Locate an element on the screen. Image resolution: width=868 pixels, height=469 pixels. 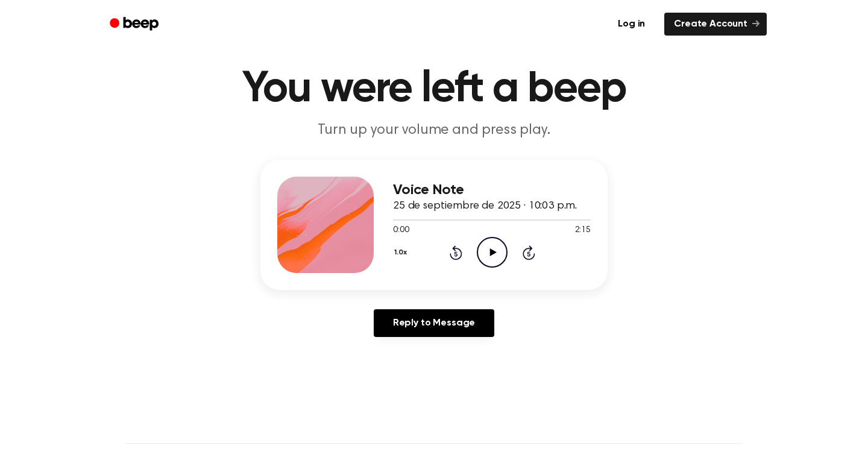
span: 0:00 is located at coordinates (401, 231).